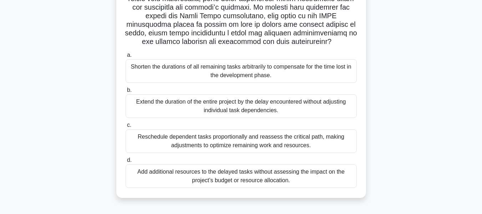 The height and width of the screenshot is (214, 482). What do you see at coordinates (129, 125) in the screenshot?
I see `span: c.` at bounding box center [129, 125].